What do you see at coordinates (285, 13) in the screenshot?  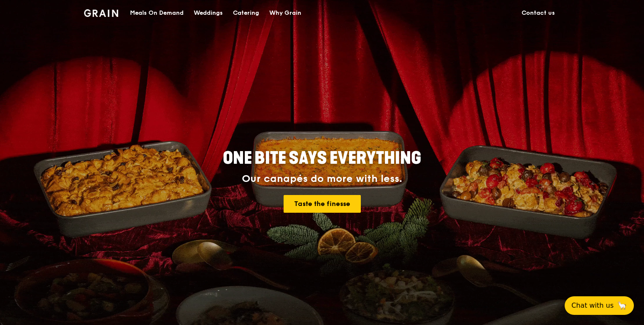 I see `div: Why Grain` at bounding box center [285, 13].